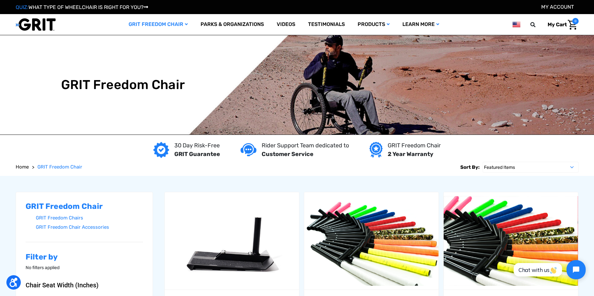  What do you see at coordinates (22, 167) in the screenshot?
I see `span: Home` at bounding box center [22, 167].